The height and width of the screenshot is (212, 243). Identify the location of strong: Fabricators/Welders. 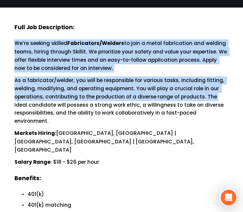
(96, 44).